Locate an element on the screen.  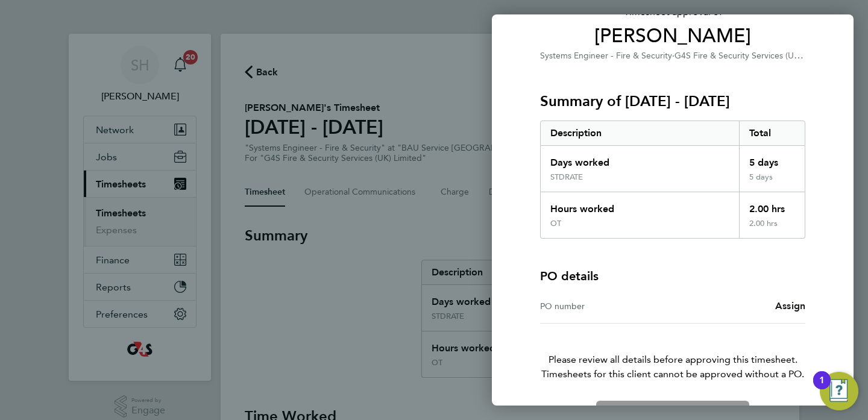
h4: PO details is located at coordinates (569, 276).